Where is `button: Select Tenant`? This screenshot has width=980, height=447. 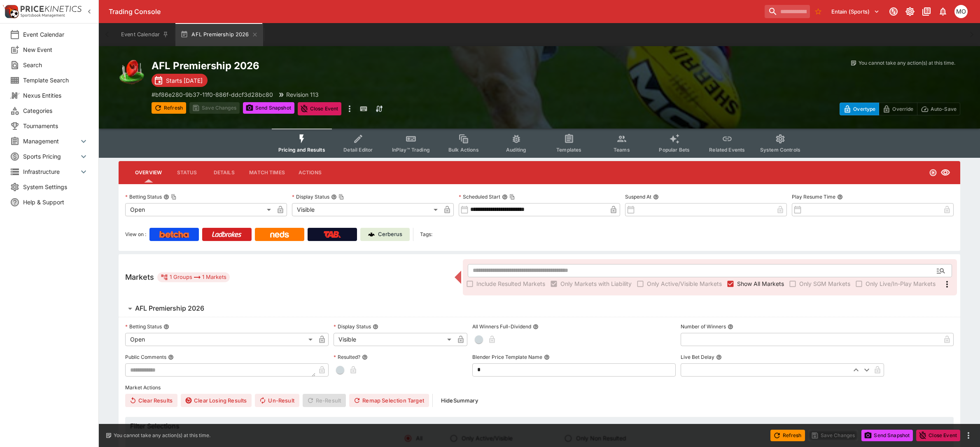 button: Select Tenant is located at coordinates (855, 11).